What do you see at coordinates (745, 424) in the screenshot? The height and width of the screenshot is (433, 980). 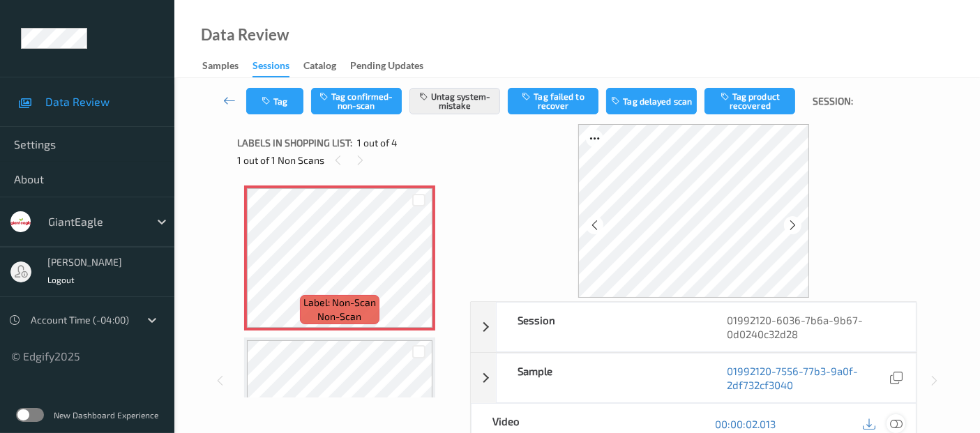 I see `a: 00:00:02.013` at bounding box center [745, 424].